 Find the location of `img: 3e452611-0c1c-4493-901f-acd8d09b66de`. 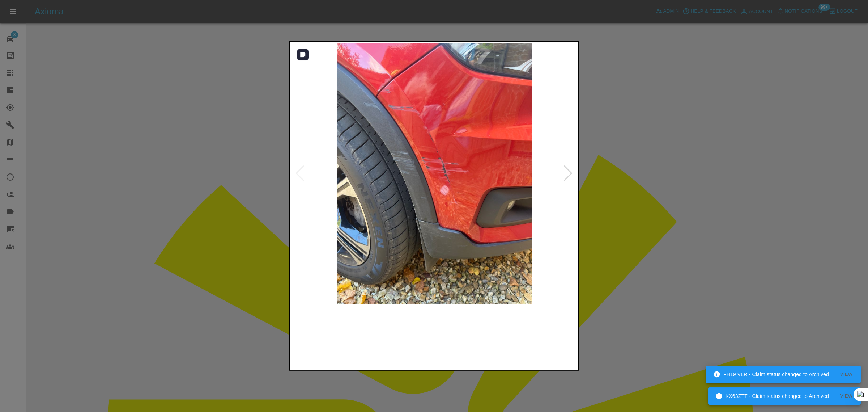

img: 3e452611-0c1c-4493-901f-acd8d09b66de is located at coordinates (471, 336).